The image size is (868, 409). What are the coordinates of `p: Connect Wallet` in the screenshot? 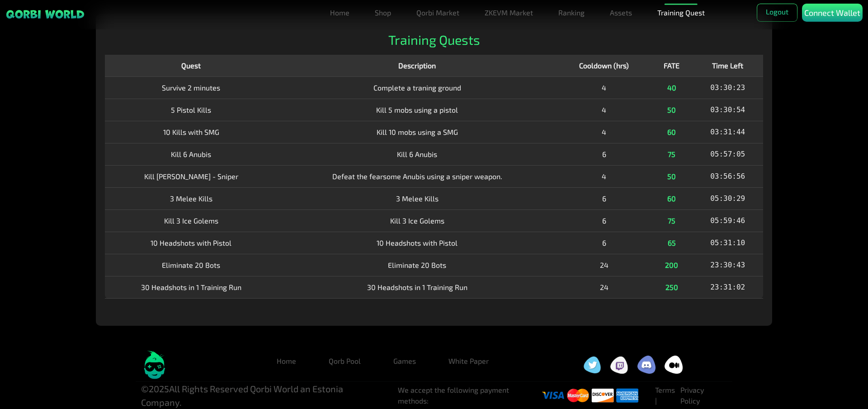 It's located at (832, 13).